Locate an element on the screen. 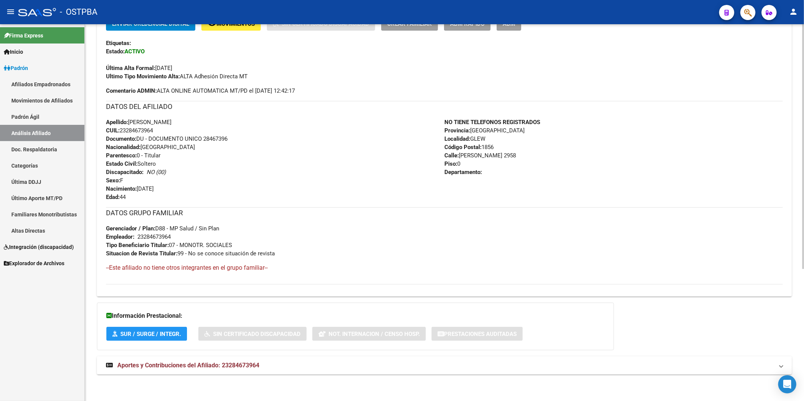 The width and height of the screenshot is (804, 401). span: 99 - No se conoce situación de revista is located at coordinates (191, 254).